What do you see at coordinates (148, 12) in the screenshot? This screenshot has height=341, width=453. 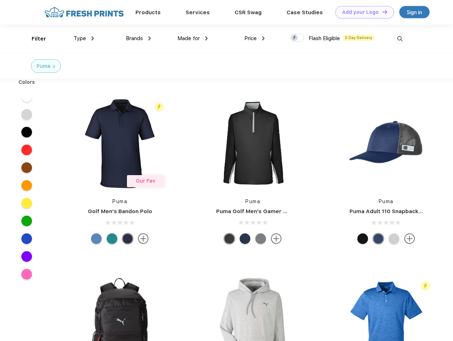 I see `a: Products` at bounding box center [148, 12].